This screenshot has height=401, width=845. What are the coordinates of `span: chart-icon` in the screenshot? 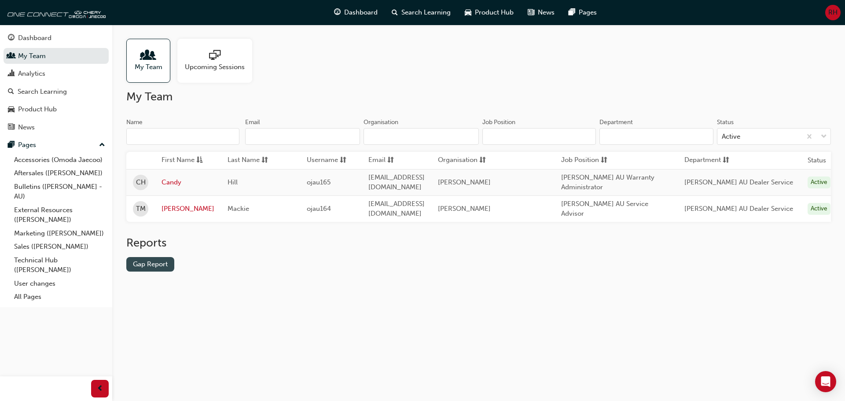 It's located at (11, 74).